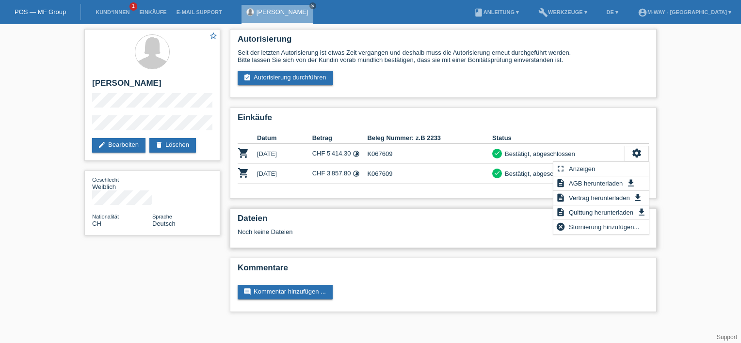 The width and height of the screenshot is (741, 343). Describe the element at coordinates (560, 169) in the screenshot. I see `i: fullscreen` at that location.